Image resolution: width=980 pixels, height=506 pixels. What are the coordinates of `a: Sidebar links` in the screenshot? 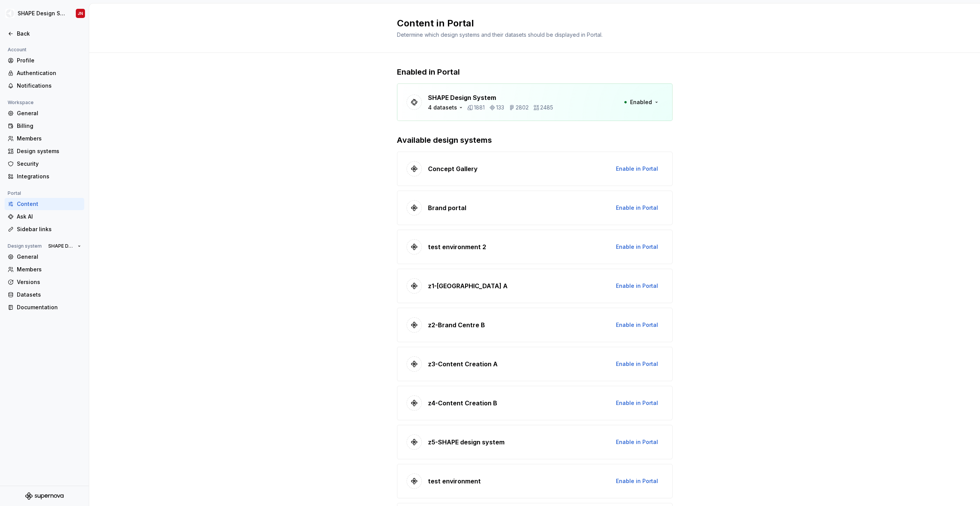 It's located at (44, 230).